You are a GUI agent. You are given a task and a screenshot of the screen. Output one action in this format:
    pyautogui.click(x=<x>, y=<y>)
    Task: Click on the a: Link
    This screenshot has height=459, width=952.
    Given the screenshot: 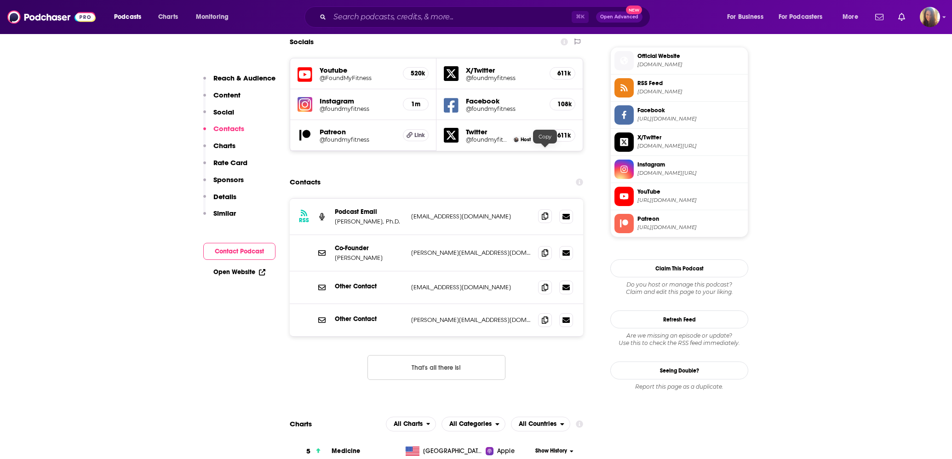 What is the action you would take?
    pyautogui.click(x=416, y=135)
    